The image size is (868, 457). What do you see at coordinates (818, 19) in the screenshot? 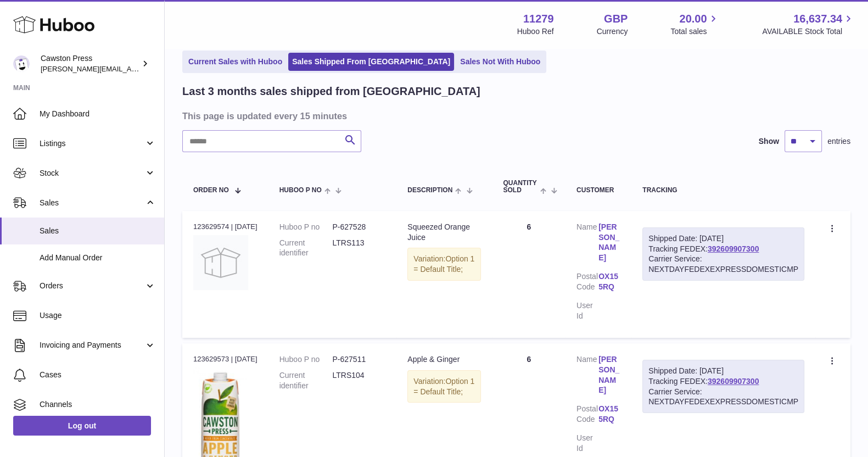
I see `span: 16,637.34` at bounding box center [818, 19].